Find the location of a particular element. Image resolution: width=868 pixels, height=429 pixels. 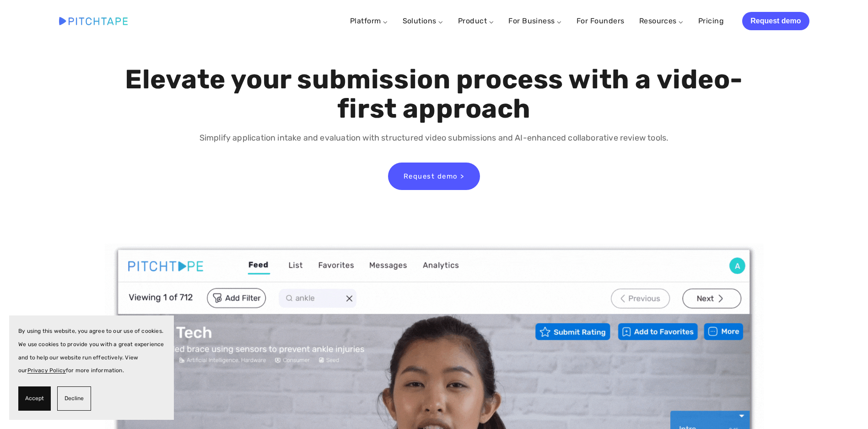

div: Chat Widget is located at coordinates (846, 407).